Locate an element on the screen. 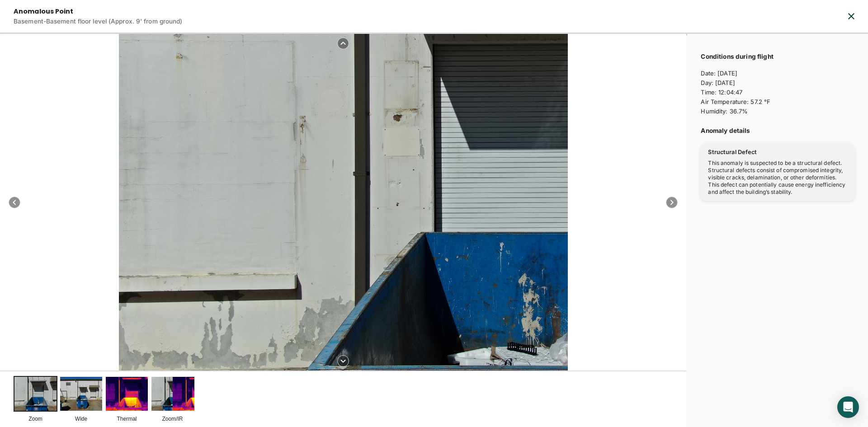 The height and width of the screenshot is (427, 868). img: Wide is located at coordinates (81, 393).